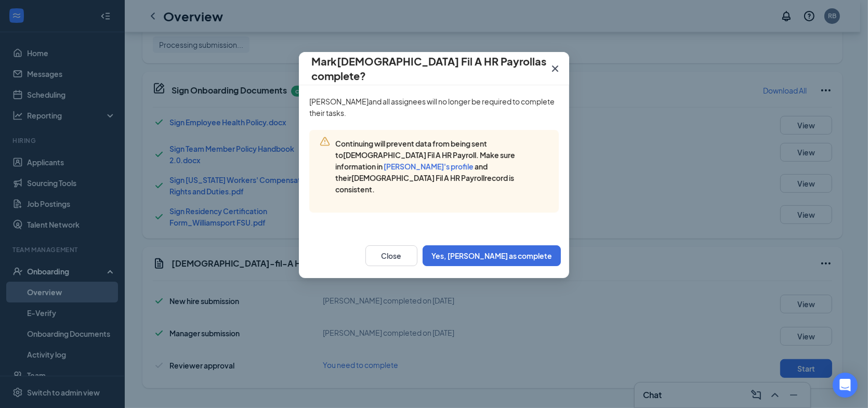 The height and width of the screenshot is (408, 868). Describe the element at coordinates (845, 385) in the screenshot. I see `div: Open Intercom Messenger` at that location.